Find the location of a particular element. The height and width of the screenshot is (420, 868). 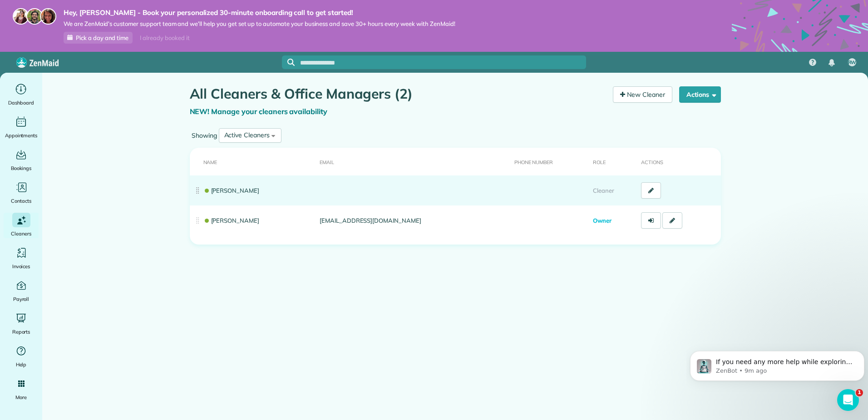

span: Payroll is located at coordinates (22, 299).